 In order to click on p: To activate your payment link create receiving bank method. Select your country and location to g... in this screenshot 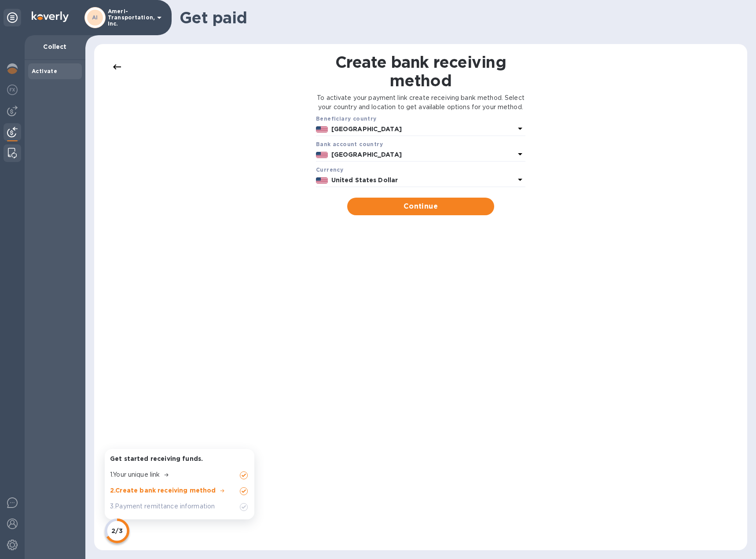, I will do `click(421, 103)`.